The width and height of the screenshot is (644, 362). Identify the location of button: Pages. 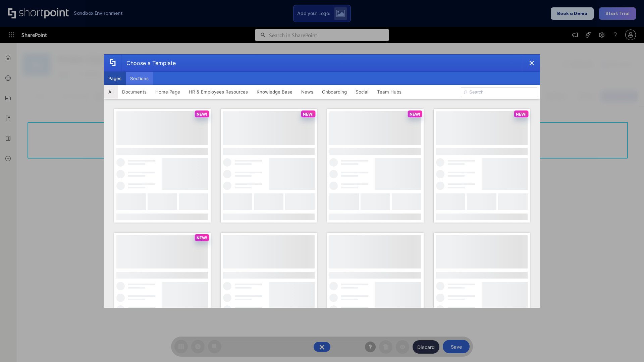
(115, 79).